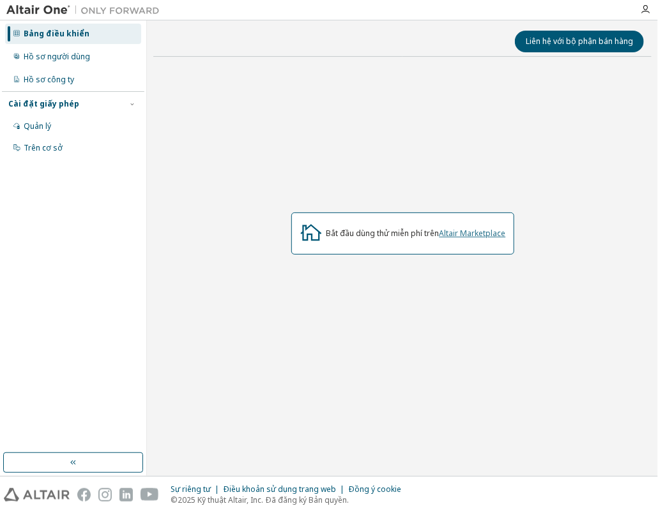 The image size is (658, 513). What do you see at coordinates (43, 104) in the screenshot?
I see `div: Cài đặt giấy phép` at bounding box center [43, 104].